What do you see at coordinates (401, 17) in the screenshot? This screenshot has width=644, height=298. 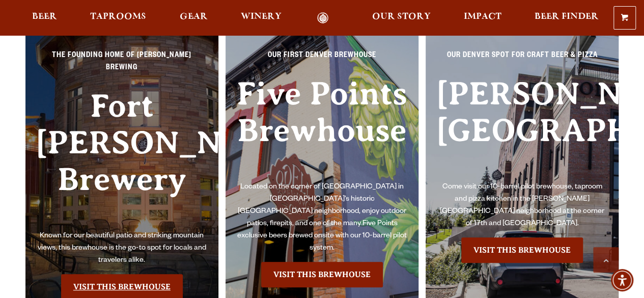 I see `span: Our Story` at bounding box center [401, 17].